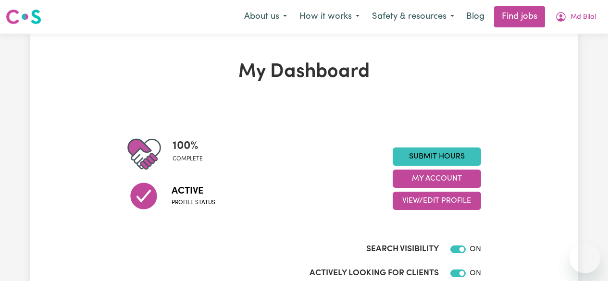  What do you see at coordinates (583, 17) in the screenshot?
I see `span: Md Bilal` at bounding box center [583, 17].